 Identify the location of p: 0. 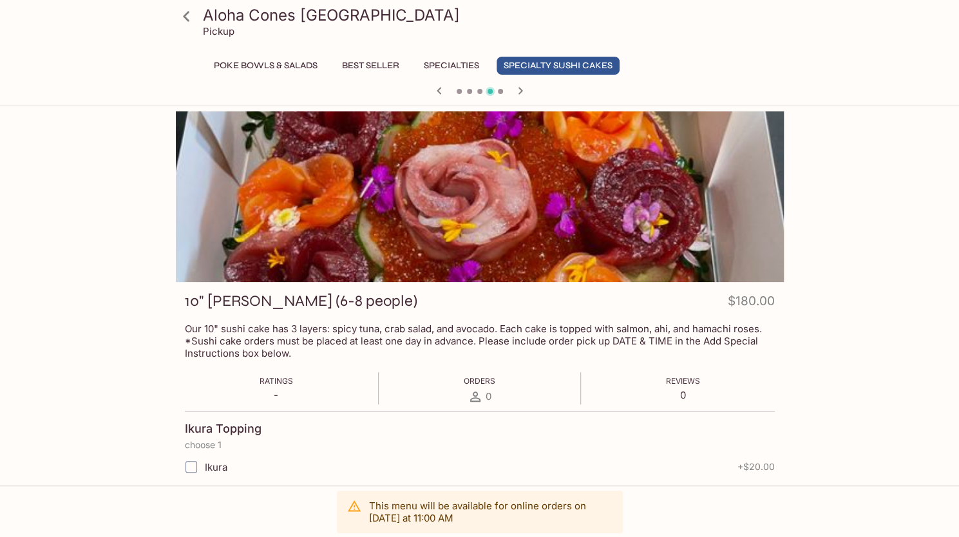
(683, 395).